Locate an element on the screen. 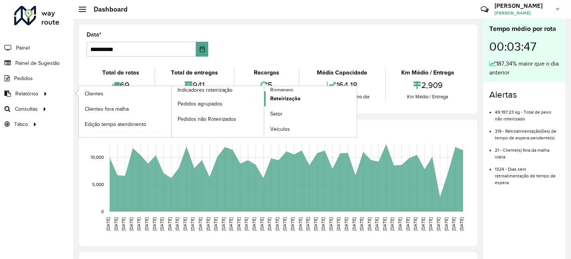  div: 187,34% maior que o dia anterior is located at coordinates (525, 68).